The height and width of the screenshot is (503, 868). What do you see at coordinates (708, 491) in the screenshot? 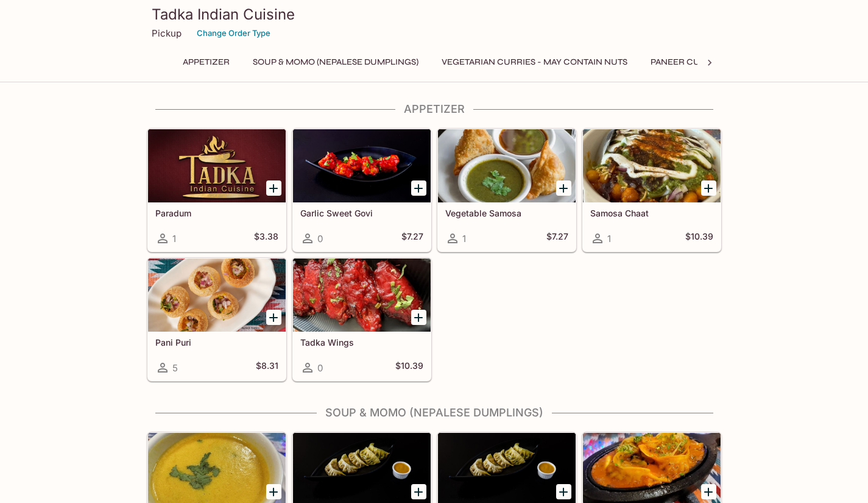
I see `button: Add Sizzling C - Momo (Veg or Chicken) - 7 pcs` at bounding box center [708, 491].